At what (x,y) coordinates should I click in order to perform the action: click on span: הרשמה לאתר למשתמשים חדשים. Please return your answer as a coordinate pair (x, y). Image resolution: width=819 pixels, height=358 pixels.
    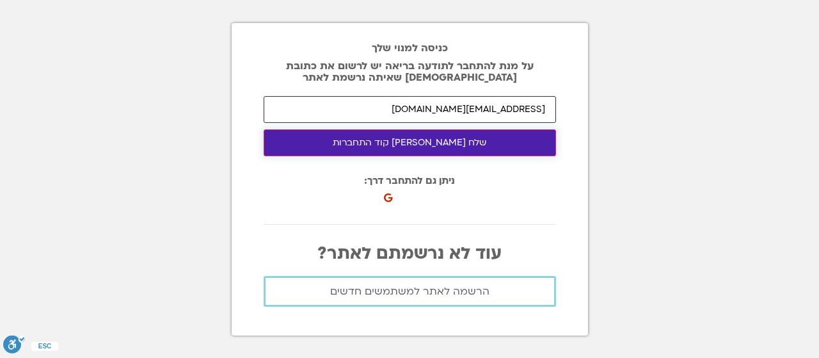
    Looking at the image, I should click on (410, 291).